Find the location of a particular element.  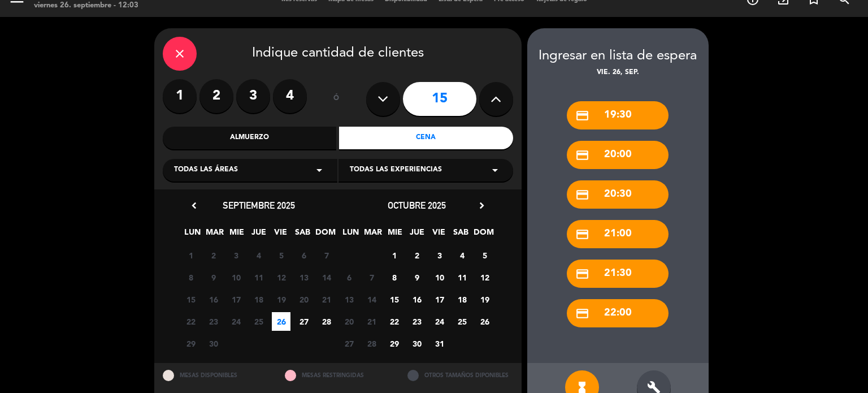

div: MESAS DISPONIBLES is located at coordinates (215, 375).